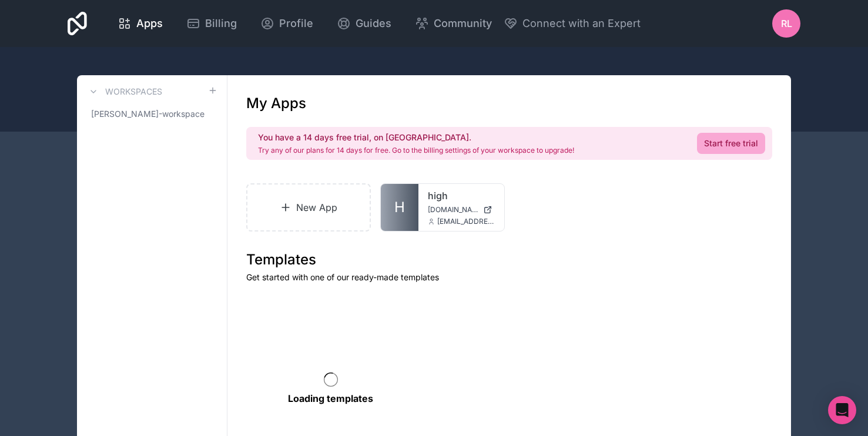 The image size is (868, 436). What do you see at coordinates (581, 24) in the screenshot?
I see `span: Connect with an Expert` at bounding box center [581, 24].